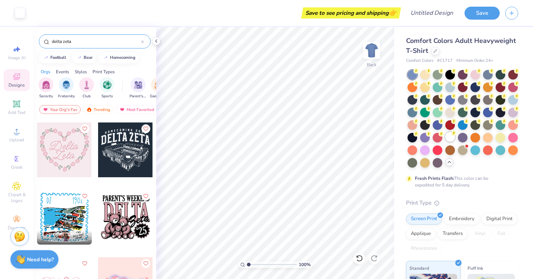  I want to click on span: Greek, so click(17, 167).